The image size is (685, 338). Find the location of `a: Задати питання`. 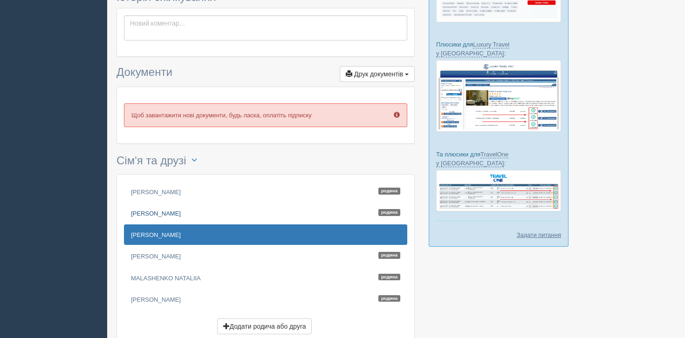

a: Задати питання is located at coordinates (538, 235).